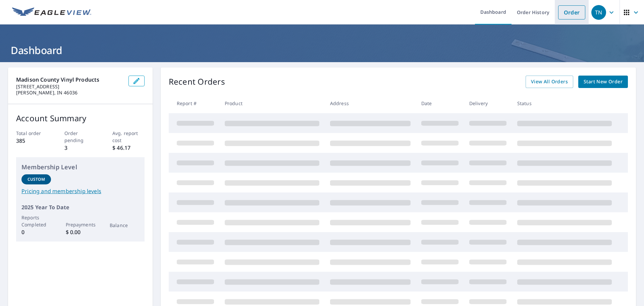  I want to click on img: EV Logo, so click(52, 13).